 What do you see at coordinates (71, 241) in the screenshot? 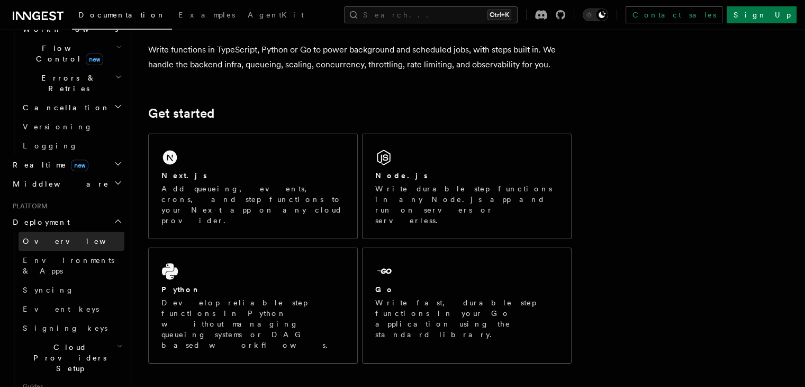
I see `a: Overview` at bounding box center [71, 241].